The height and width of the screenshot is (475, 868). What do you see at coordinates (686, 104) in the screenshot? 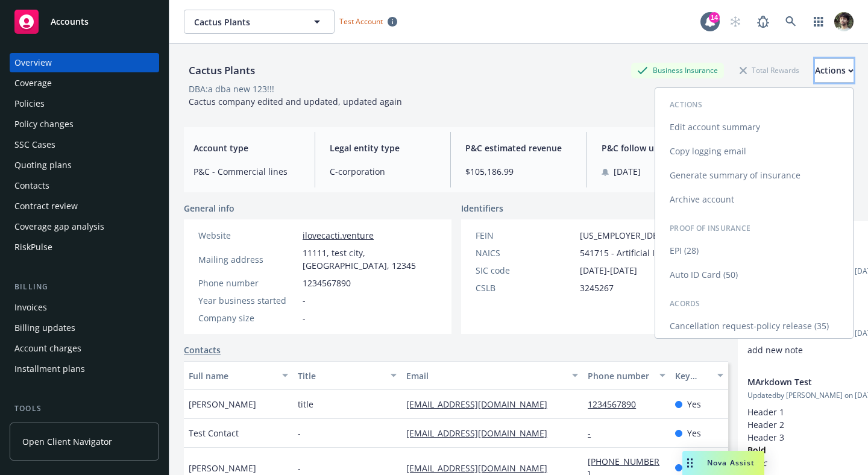
I see `span: Actions` at bounding box center [686, 104].